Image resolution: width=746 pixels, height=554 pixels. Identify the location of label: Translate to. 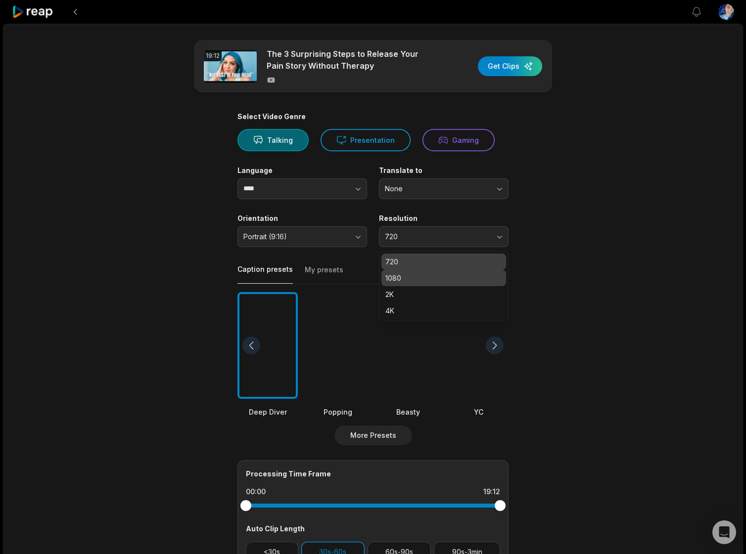
(444, 171).